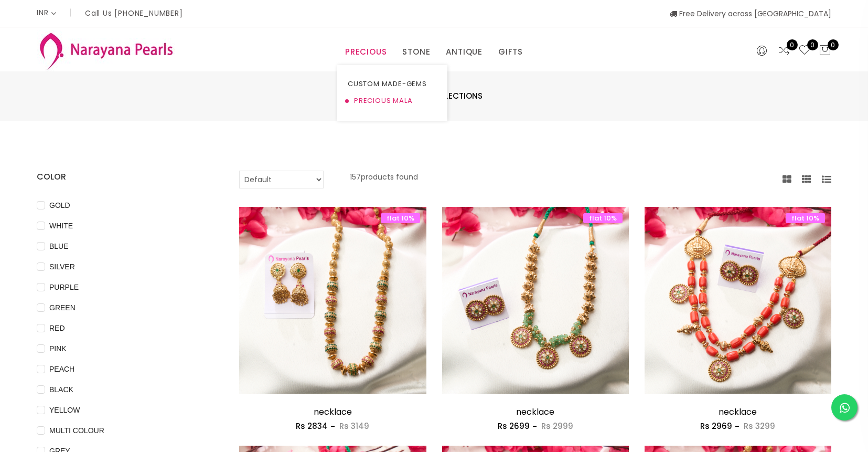 This screenshot has height=452, width=868. I want to click on button: 0, so click(825, 51).